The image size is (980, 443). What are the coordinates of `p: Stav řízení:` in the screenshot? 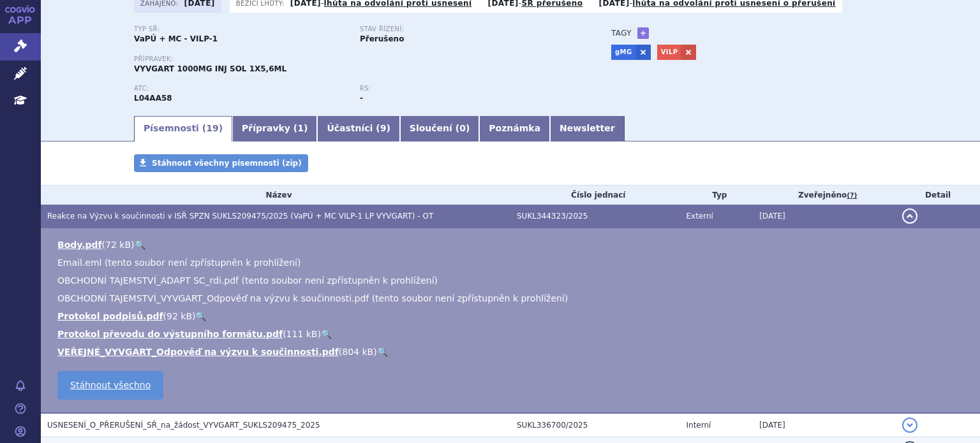 It's located at (467, 29).